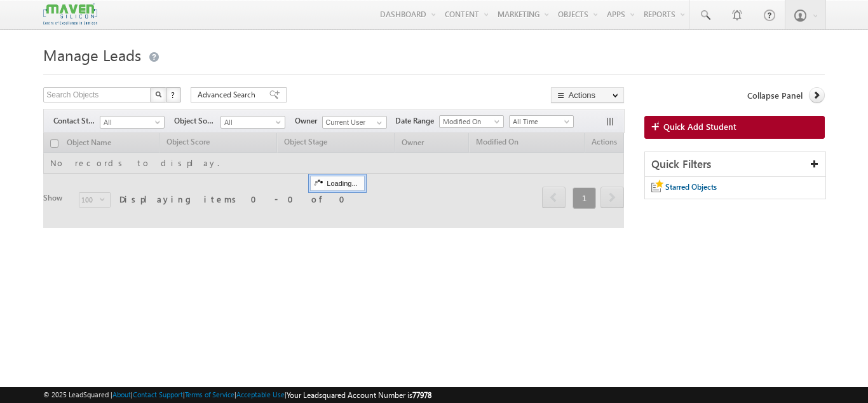  What do you see at coordinates (92, 54) in the screenshot?
I see `span: Manage Leads` at bounding box center [92, 54].